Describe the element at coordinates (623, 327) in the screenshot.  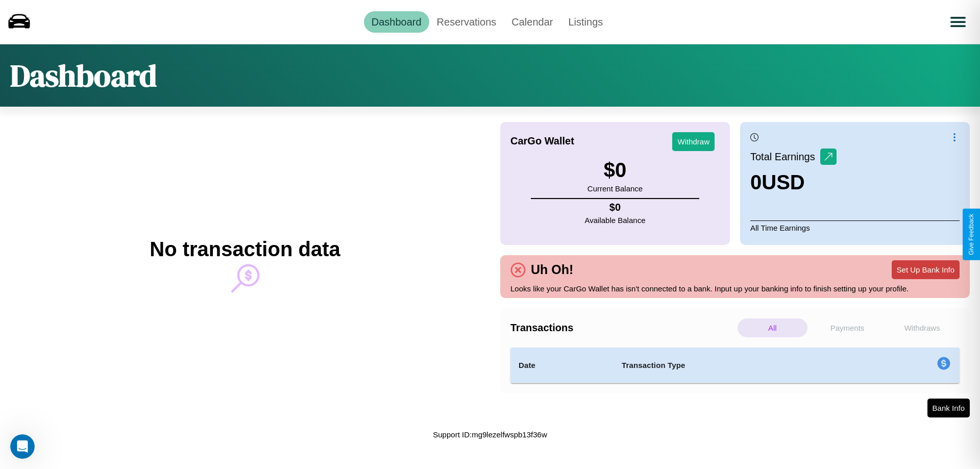
I see `h4: Transactions` at that location.